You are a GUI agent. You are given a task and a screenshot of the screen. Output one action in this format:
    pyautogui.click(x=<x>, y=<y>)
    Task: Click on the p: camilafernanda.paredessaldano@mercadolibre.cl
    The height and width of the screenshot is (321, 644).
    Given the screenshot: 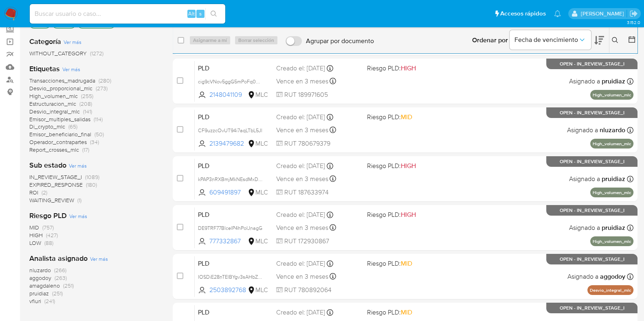 What is the action you would take?
    pyautogui.click(x=603, y=14)
    